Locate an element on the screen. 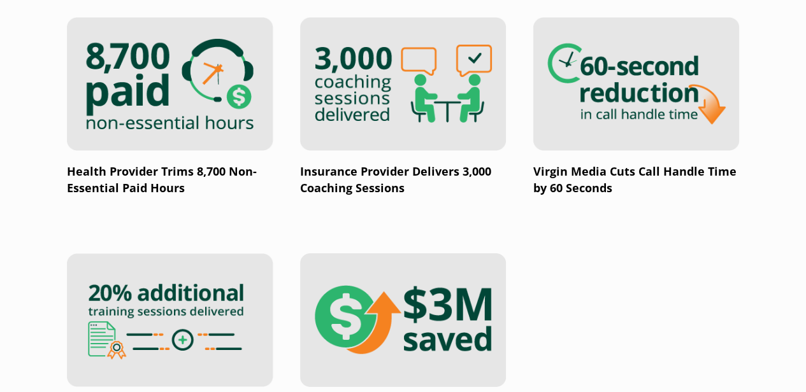 The width and height of the screenshot is (806, 392). a: Virgin Media Cuts Call Handle Time by 60 Seconds is located at coordinates (636, 107).